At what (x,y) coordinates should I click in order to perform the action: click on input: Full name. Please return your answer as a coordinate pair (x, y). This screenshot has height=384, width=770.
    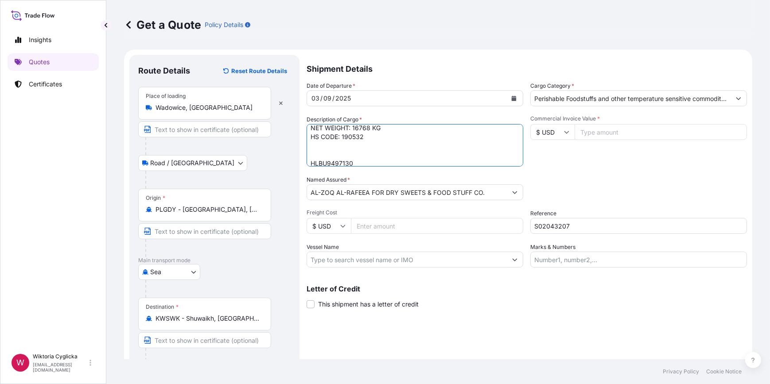
    Looking at the image, I should click on (407, 192).